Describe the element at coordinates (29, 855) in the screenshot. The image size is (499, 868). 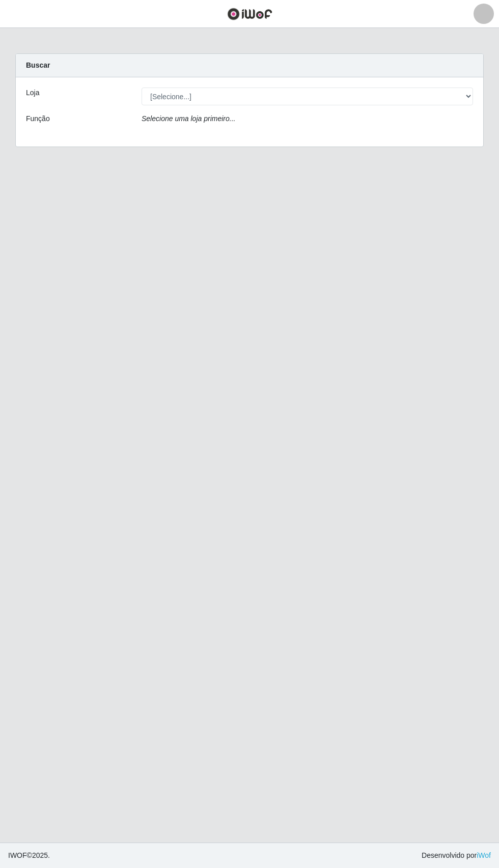
I see `span: © 2025 .` at that location.